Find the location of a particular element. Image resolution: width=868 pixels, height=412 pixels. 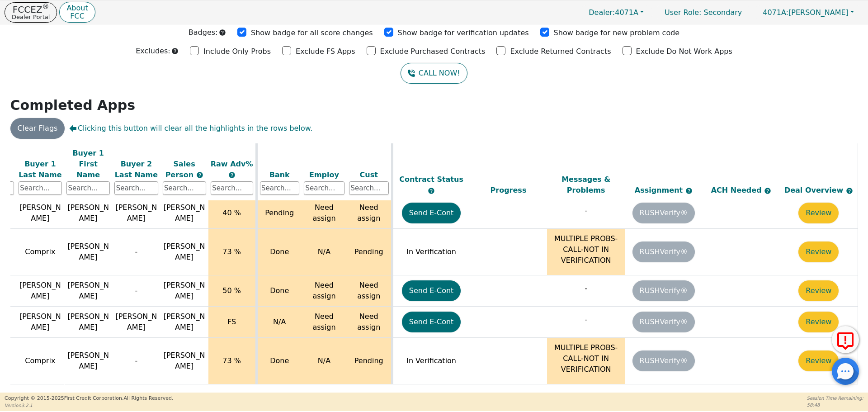

p: FCC is located at coordinates (77, 16).